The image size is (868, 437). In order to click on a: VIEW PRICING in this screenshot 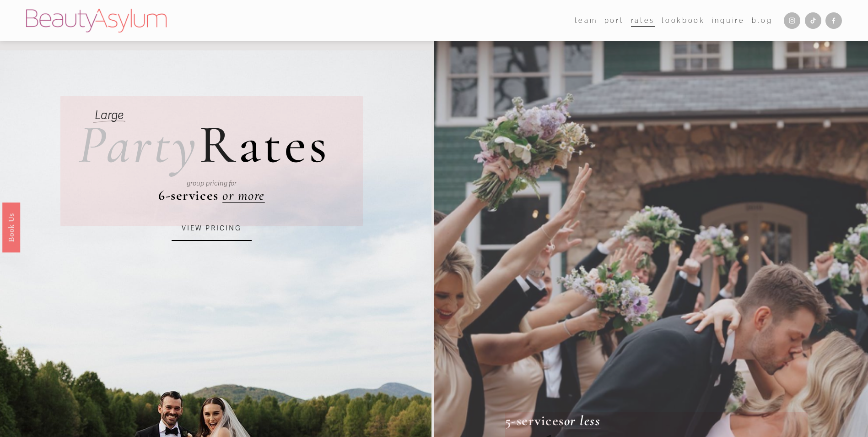, I will do `click(212, 228)`.